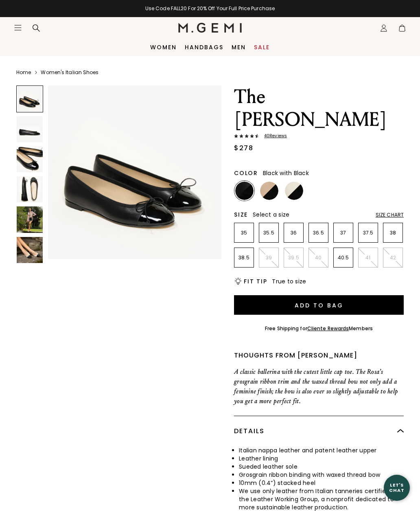 This screenshot has height=511, width=420. Describe the element at coordinates (390, 215) in the screenshot. I see `div: Size Chart` at that location.